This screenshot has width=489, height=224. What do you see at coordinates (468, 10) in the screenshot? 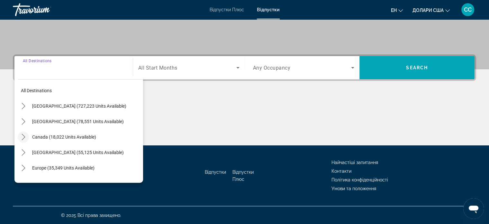
I see `button: Меню користувача` at bounding box center [468, 10].